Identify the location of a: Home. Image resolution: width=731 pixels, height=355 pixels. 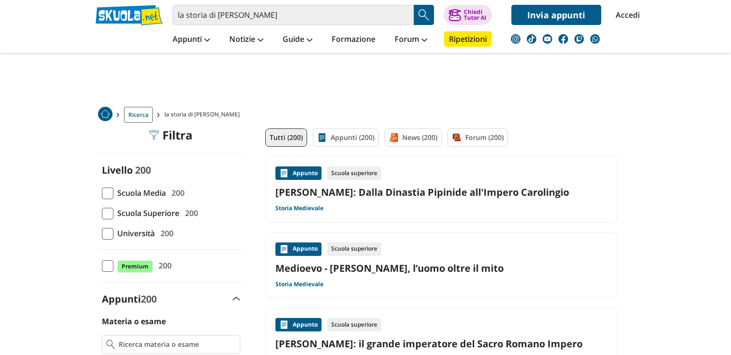
(105, 114).